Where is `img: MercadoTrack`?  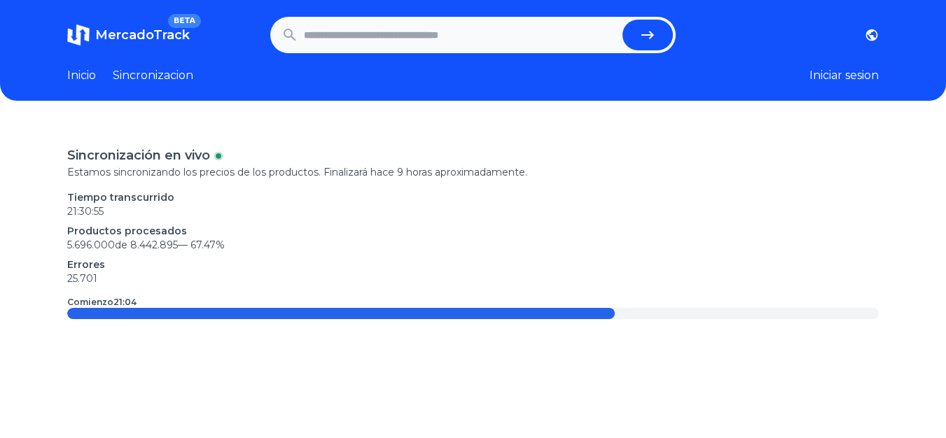
img: MercadoTrack is located at coordinates (78, 35).